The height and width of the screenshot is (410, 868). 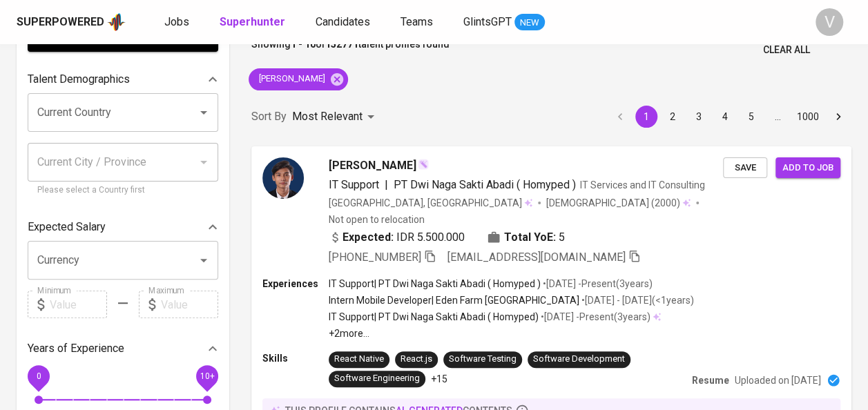 I want to click on div: Superpowered, so click(x=60, y=22).